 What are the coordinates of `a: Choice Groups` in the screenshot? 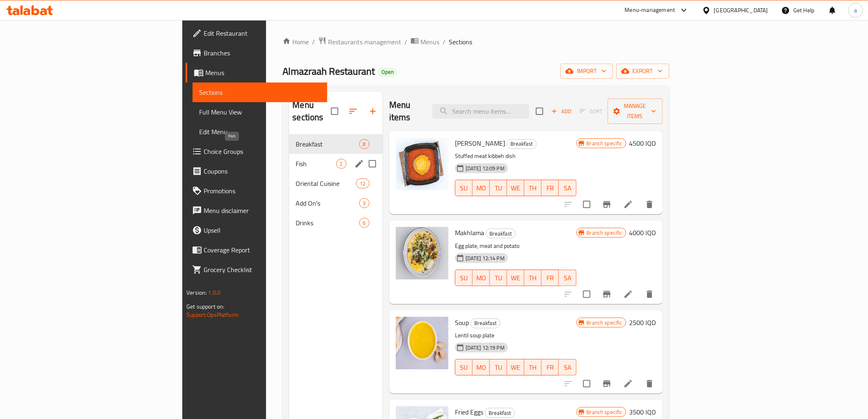 It's located at (256, 152).